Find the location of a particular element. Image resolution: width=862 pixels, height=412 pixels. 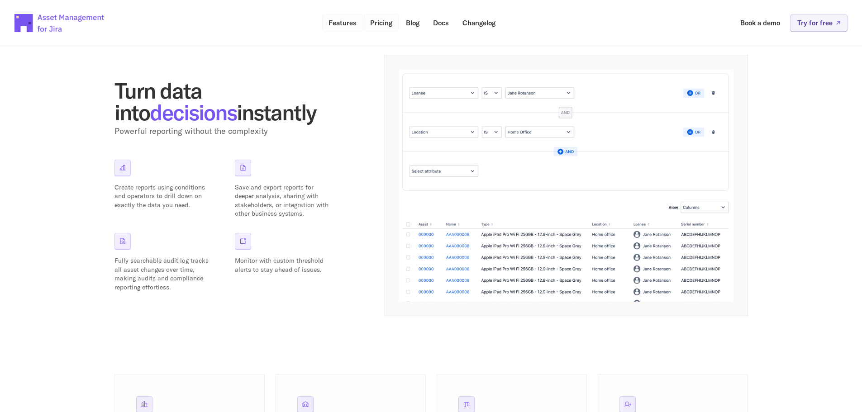

a: Try for free is located at coordinates (818, 23).